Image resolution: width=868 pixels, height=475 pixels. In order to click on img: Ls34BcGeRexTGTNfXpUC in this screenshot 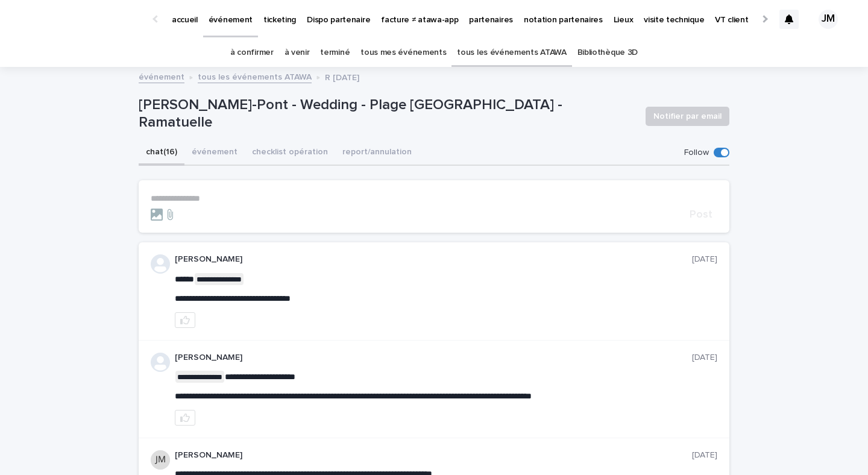, I will do `click(83, 19)`.